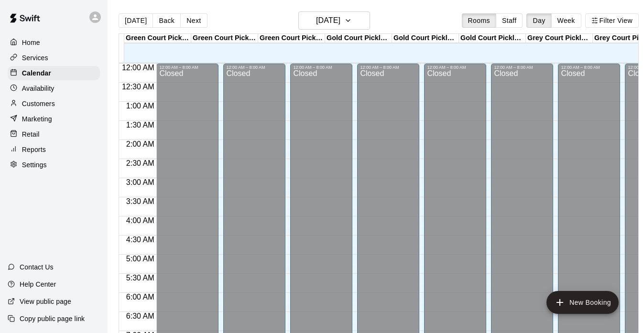 Image resolution: width=644 pixels, height=333 pixels. Describe the element at coordinates (140, 125) in the screenshot. I see `span: 1:30 AM` at that location.